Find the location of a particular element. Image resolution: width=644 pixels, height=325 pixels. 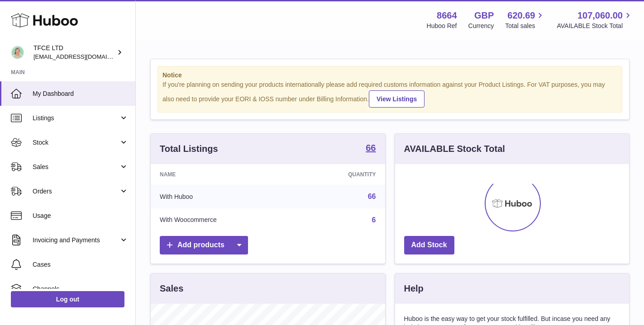

a: Add products is located at coordinates (204, 245).